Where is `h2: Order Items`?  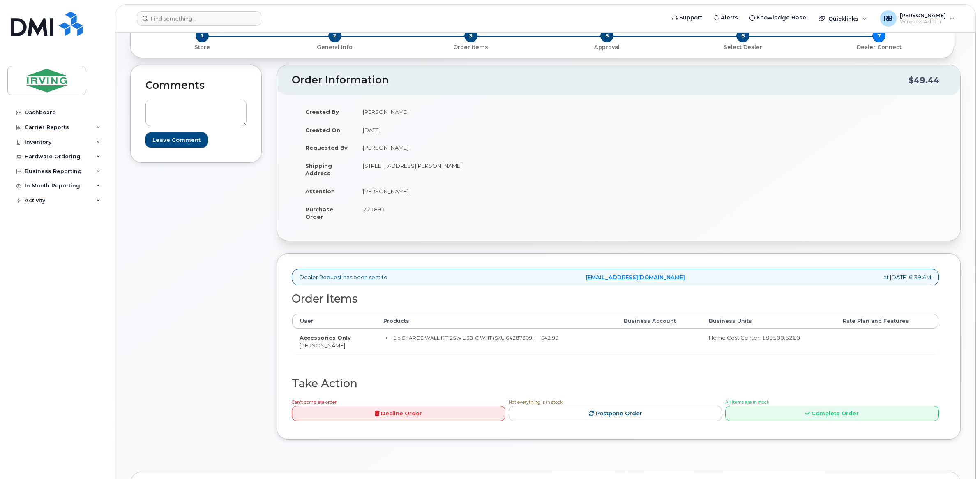 h2: Order Items is located at coordinates (616, 299).